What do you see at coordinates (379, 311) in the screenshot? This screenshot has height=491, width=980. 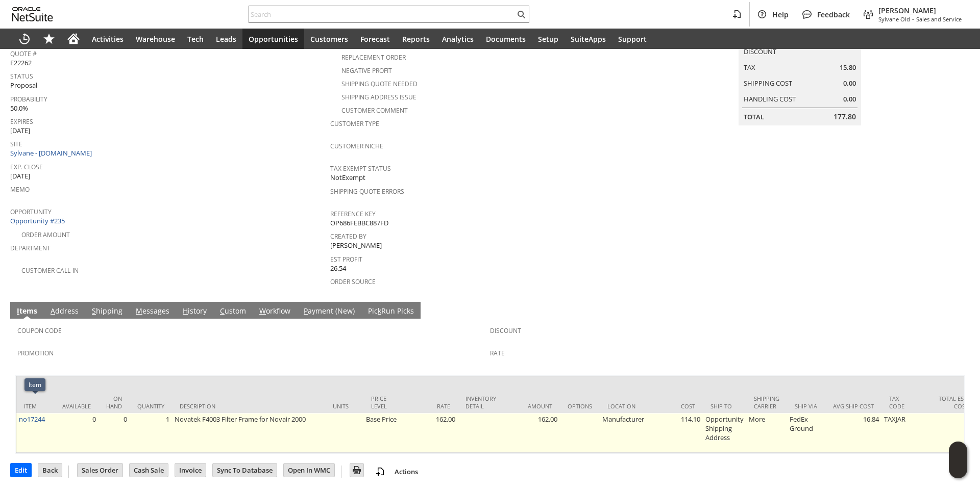 I see `span: k` at bounding box center [379, 311].